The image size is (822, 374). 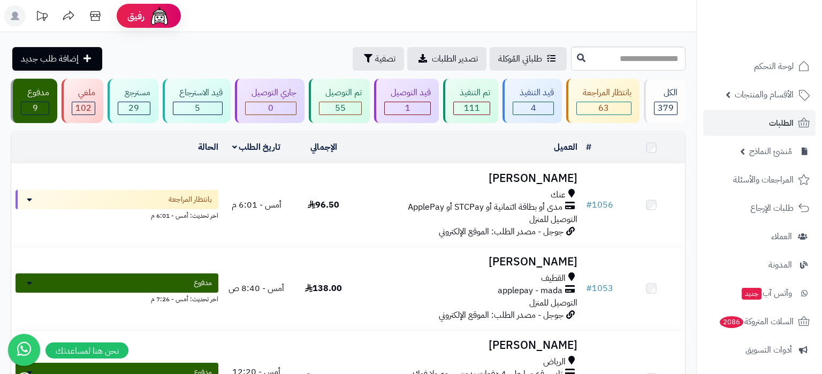 I want to click on a: الإجمالي, so click(x=324, y=147).